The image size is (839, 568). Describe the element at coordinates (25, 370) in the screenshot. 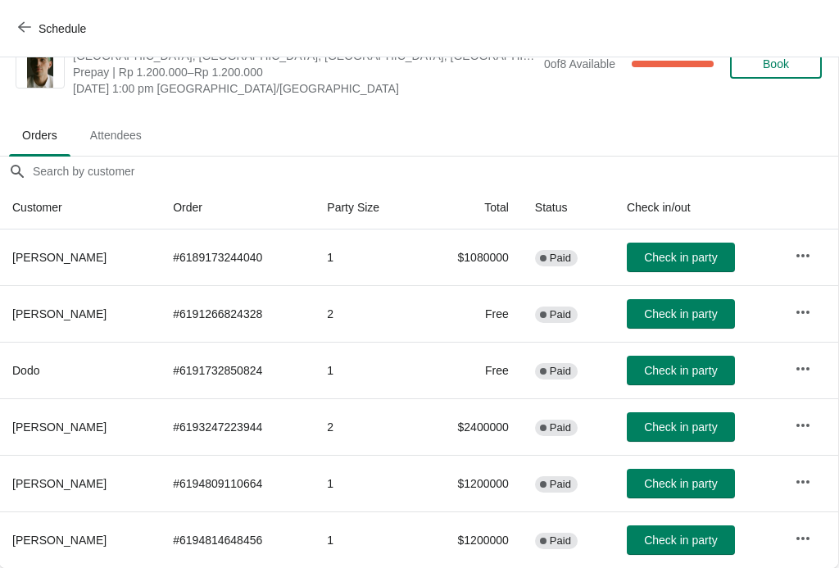

I see `span: Dodo` at that location.